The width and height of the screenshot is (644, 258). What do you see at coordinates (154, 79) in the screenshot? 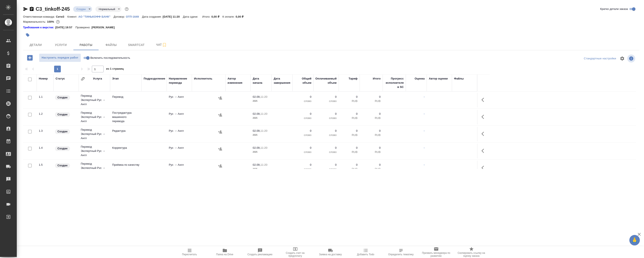
I see `div: Подразделение` at bounding box center [154, 79].